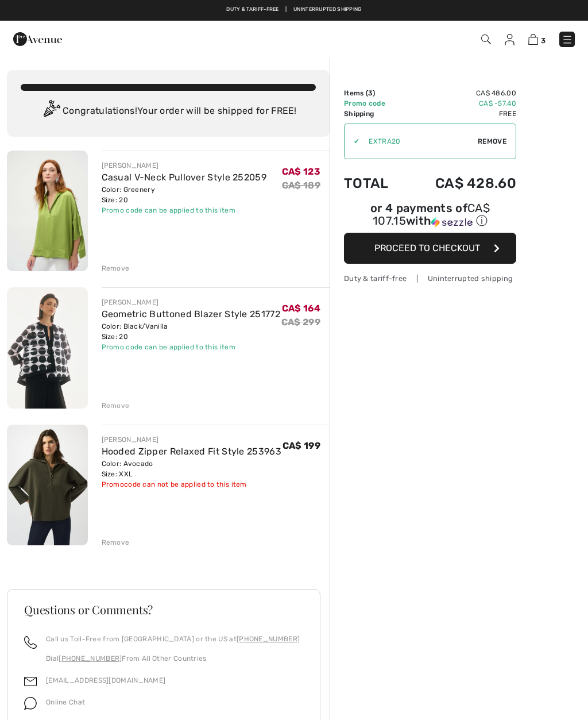  What do you see at coordinates (302, 446) in the screenshot?
I see `span: CA$ 199` at bounding box center [302, 446].